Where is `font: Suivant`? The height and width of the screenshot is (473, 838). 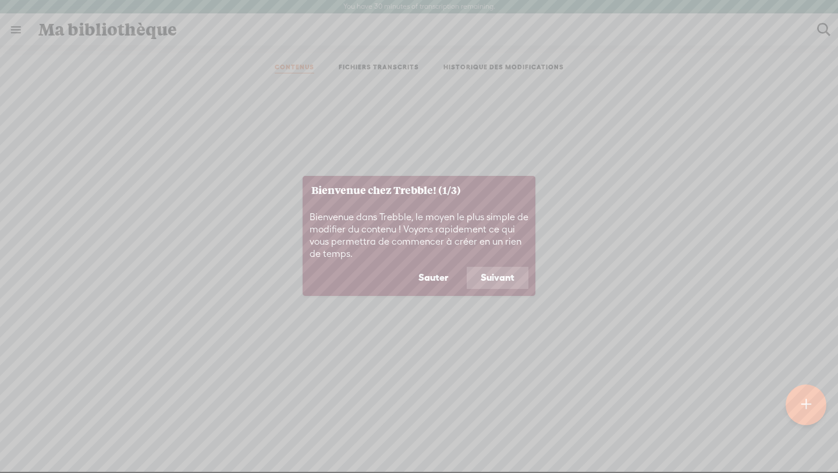 font: Suivant is located at coordinates (498, 278).